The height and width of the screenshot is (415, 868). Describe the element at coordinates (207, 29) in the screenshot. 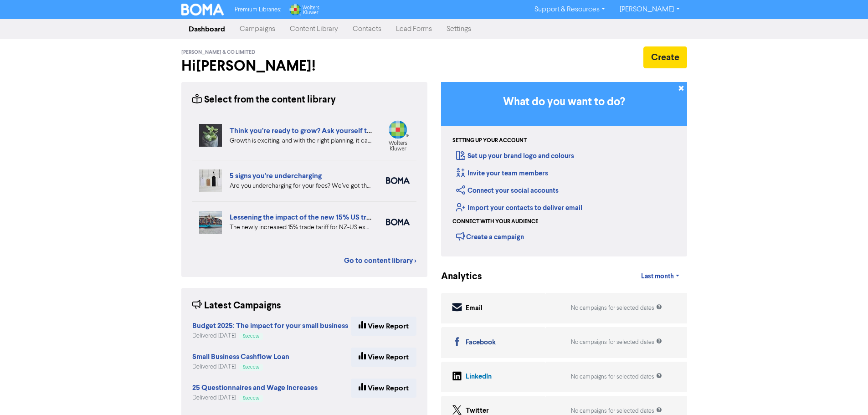

I see `a: Dashboard` at that location.